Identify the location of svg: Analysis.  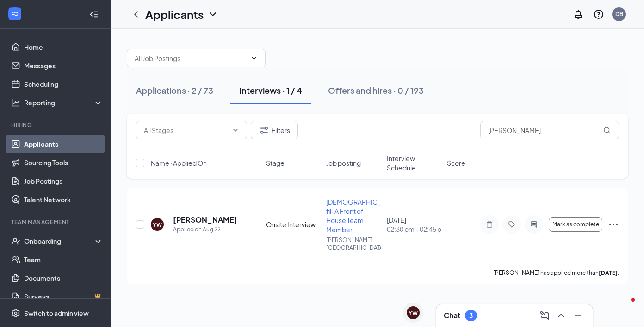
(16, 103).